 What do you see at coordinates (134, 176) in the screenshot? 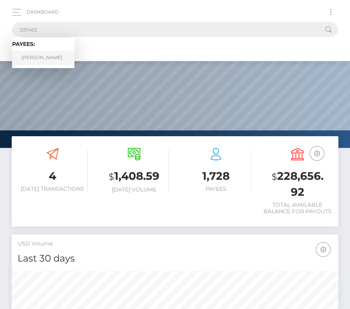
I see `h3: 1,408.59` at bounding box center [134, 176].